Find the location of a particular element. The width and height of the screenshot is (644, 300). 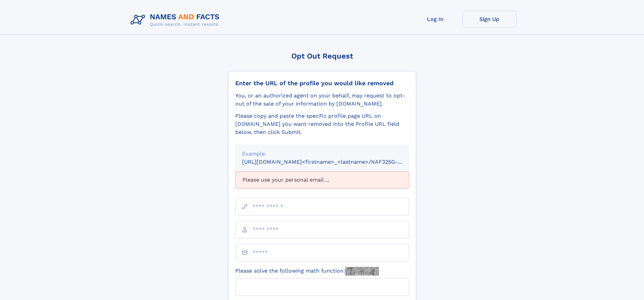

div: Example: is located at coordinates (322, 154).